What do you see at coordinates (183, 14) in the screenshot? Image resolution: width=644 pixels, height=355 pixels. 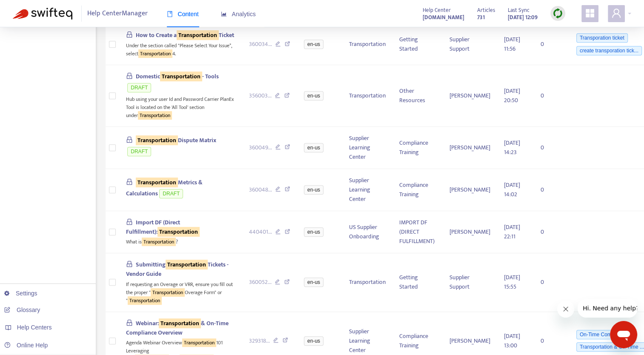 I see `span: Content` at bounding box center [183, 14].